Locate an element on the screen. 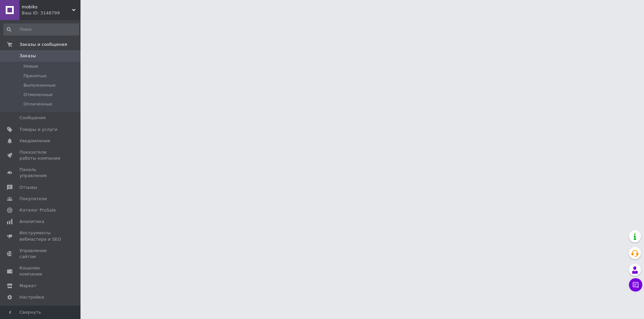 This screenshot has height=319, width=644. span: Новые is located at coordinates (31, 67).